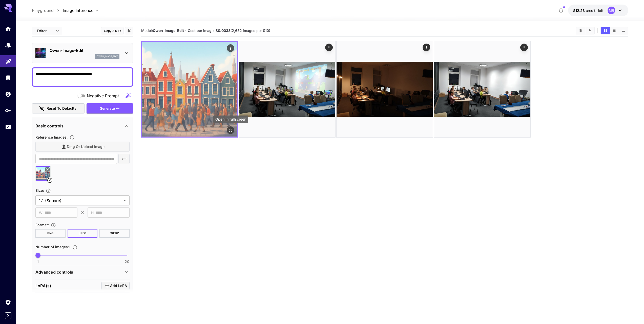 This screenshot has height=324, width=644. What do you see at coordinates (384, 89) in the screenshot?
I see `img: Z` at bounding box center [384, 89].